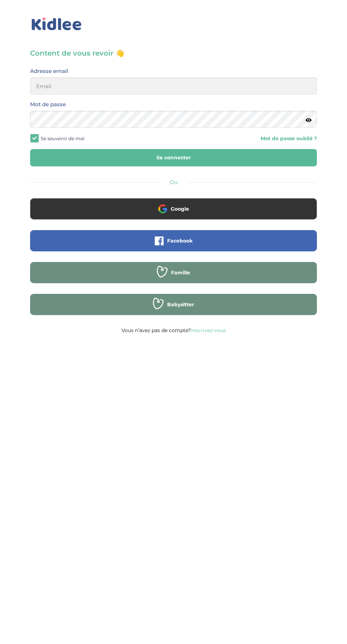 This screenshot has width=347, height=644. I want to click on h3: Content de vous revoir 👋, so click(174, 53).